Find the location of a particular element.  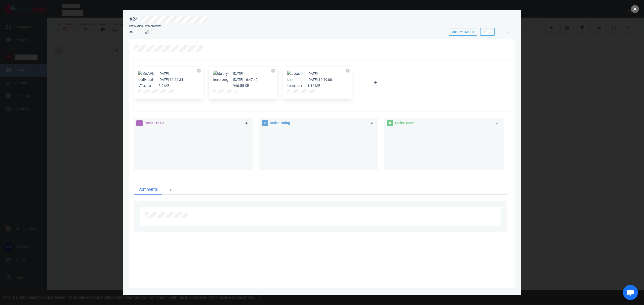

div: Attachments is located at coordinates (153, 26).